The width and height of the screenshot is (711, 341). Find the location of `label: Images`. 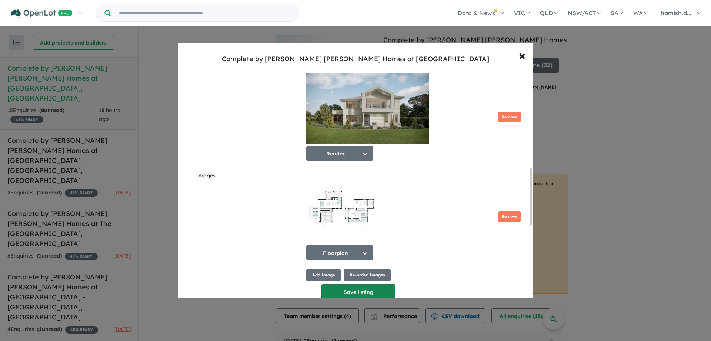

label: Images is located at coordinates (250, 176).